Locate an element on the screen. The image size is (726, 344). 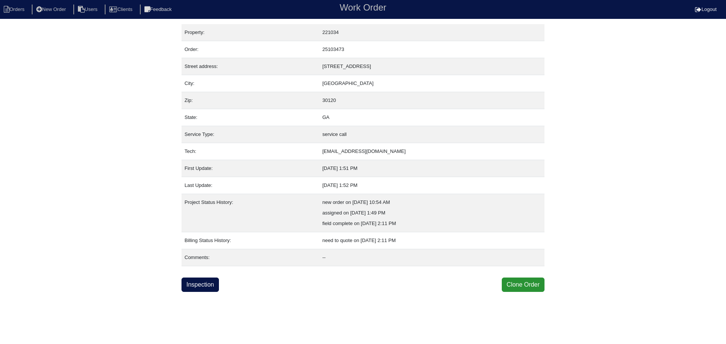
td: Project Status History: is located at coordinates (250, 213).